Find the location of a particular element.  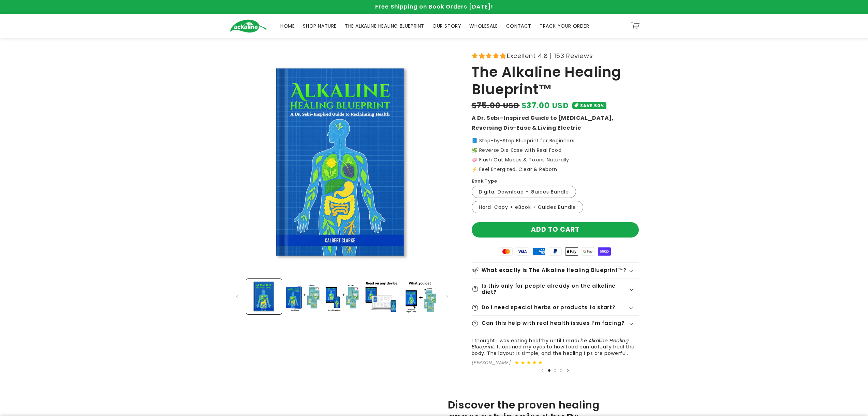

button: Load image 3 in gallery view is located at coordinates (342, 296).